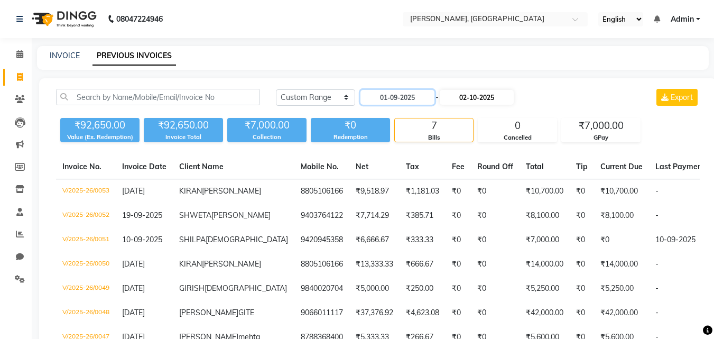 This screenshot has height=339, width=714. I want to click on div: Collection, so click(267, 137).